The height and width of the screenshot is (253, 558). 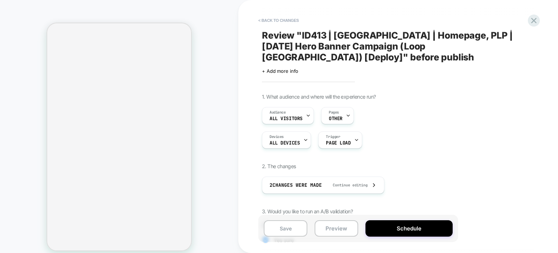 I want to click on span: Trigger, so click(x=333, y=137).